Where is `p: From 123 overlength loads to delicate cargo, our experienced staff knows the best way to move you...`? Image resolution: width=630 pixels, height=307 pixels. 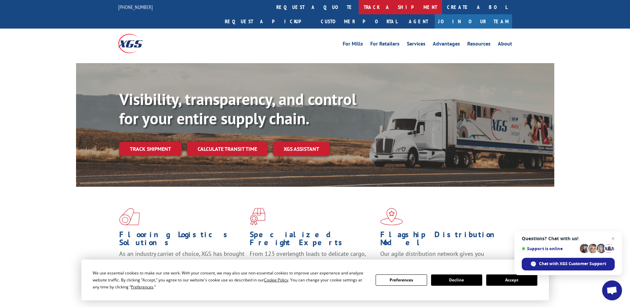
p: From 123 overlength loads to delicate cargo, our experienced staff knows the best way to move you... is located at coordinates (312, 264).